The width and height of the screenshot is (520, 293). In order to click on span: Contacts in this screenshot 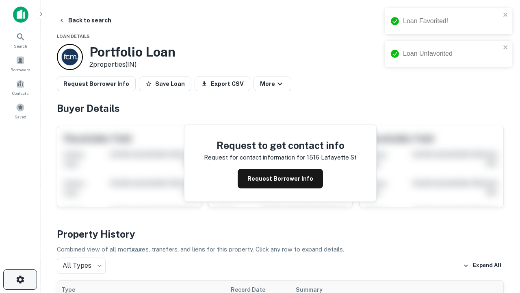, I will do `click(20, 93)`.